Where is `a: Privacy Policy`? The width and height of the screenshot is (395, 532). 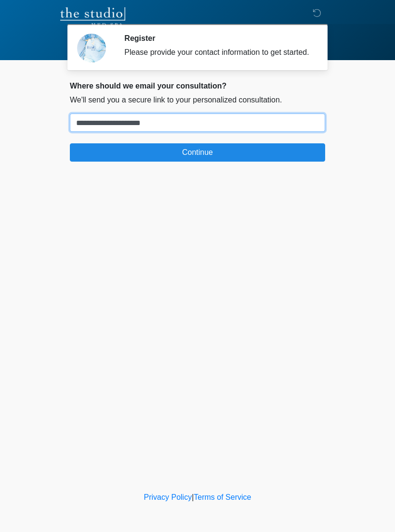 a: Privacy Policy is located at coordinates (168, 497).